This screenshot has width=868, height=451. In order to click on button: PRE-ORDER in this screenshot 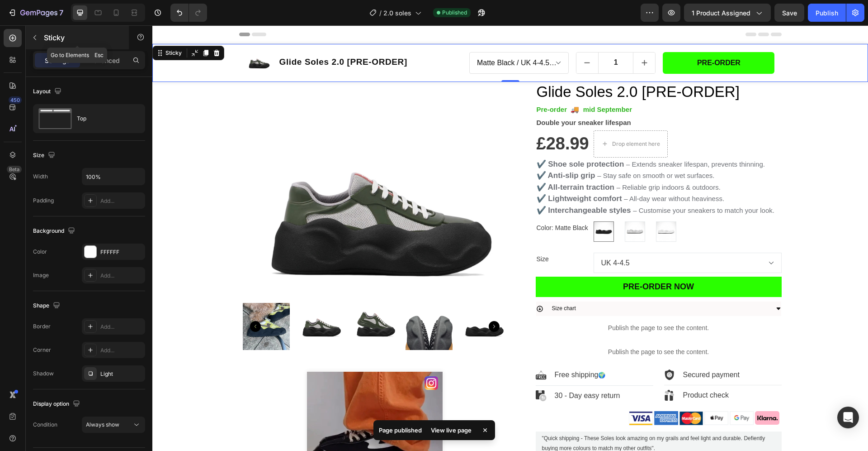, I will do `click(566, 38)`.